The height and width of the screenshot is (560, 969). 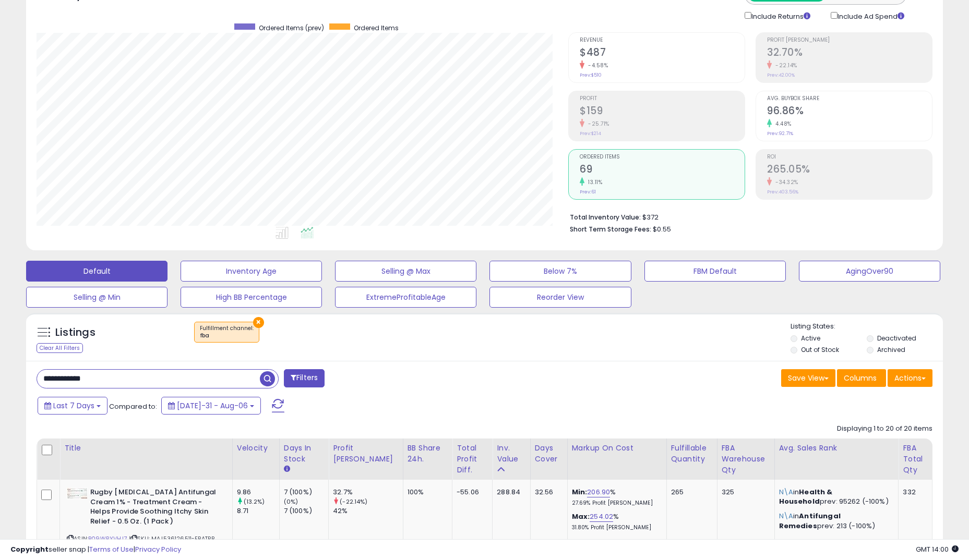 I want to click on div: FBA Warehouse Qty, so click(x=746, y=459).